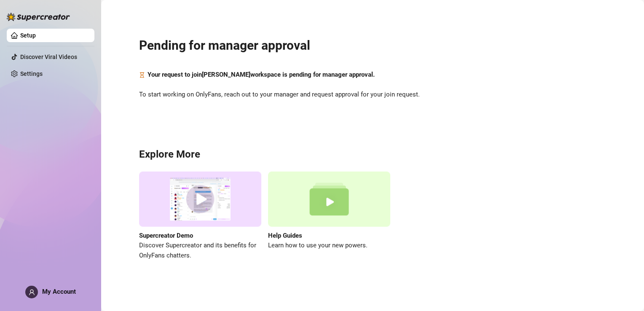 The image size is (644, 311). Describe the element at coordinates (329, 245) in the screenshot. I see `span: Learn how to use your new powers.` at that location.